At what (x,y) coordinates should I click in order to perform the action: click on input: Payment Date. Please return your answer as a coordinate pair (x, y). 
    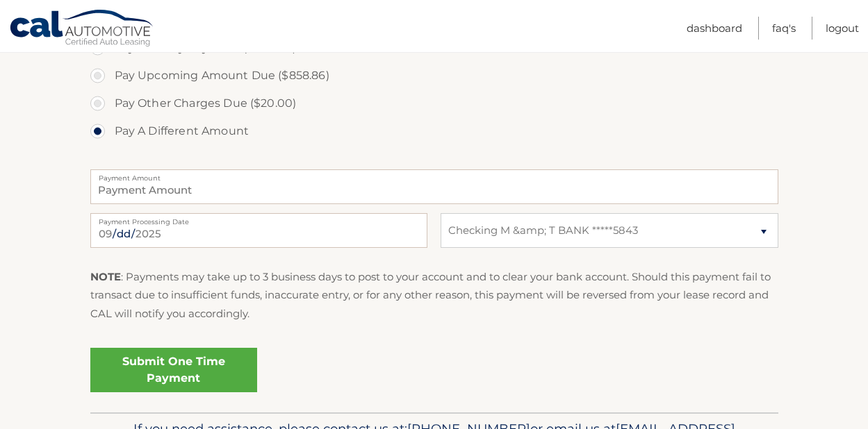
    Looking at the image, I should click on (258, 230).